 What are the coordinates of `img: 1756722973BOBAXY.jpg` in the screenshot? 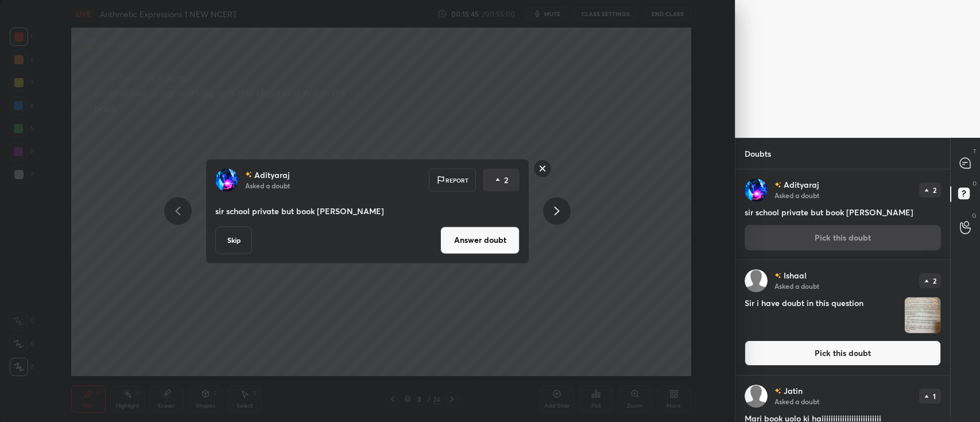 It's located at (922, 315).